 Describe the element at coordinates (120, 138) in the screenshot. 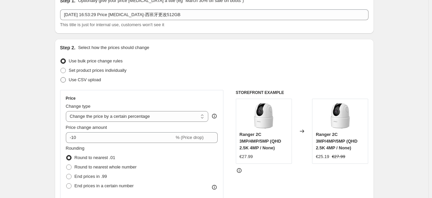

I see `input: -15` at that location.